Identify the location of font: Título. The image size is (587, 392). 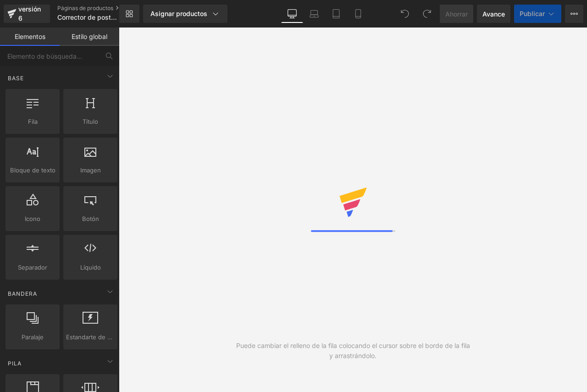
(91, 122).